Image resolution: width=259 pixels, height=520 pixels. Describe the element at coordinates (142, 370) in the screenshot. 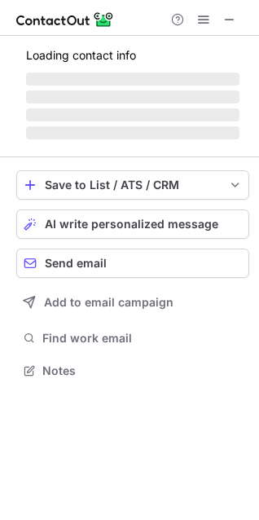

I see `span: Notes` at that location.